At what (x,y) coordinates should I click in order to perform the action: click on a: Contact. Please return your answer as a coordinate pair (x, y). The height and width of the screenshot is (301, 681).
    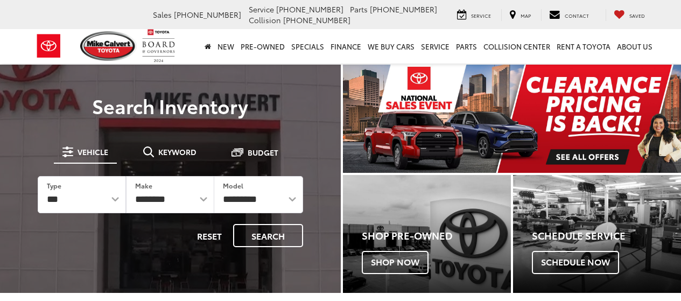
    Looking at the image, I should click on (569, 15).